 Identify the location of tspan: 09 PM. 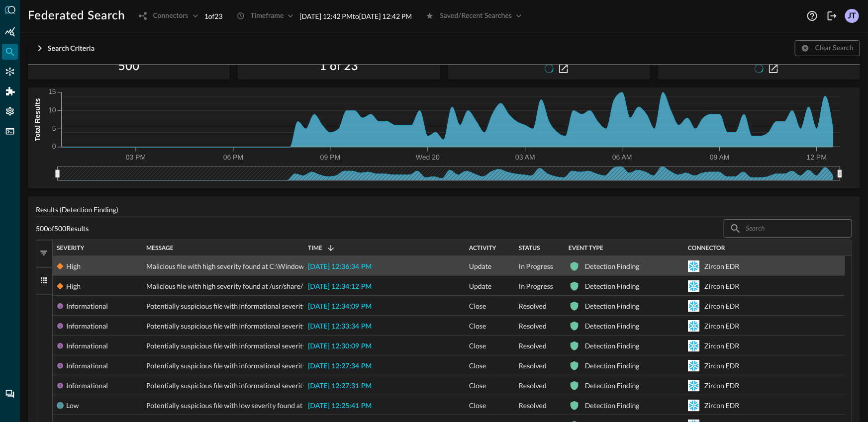
(330, 158).